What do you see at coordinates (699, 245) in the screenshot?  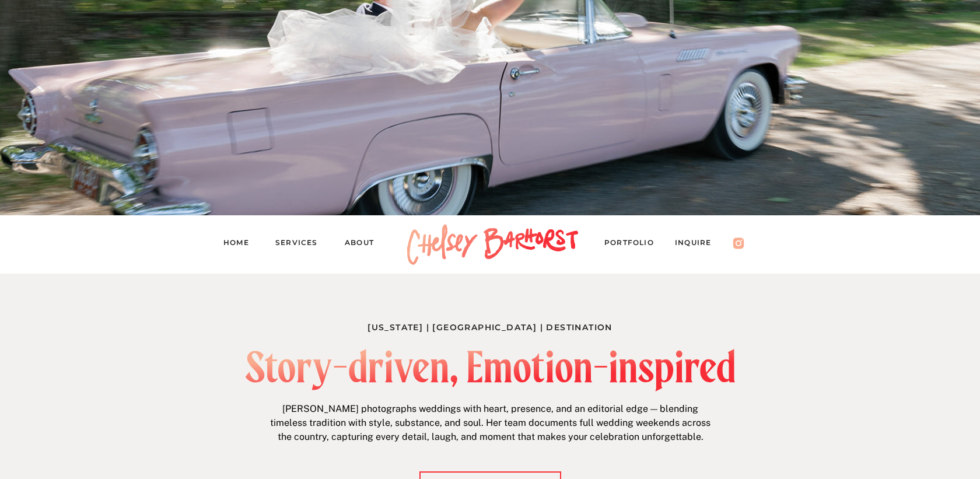 I see `a: Inquire` at bounding box center [699, 245].